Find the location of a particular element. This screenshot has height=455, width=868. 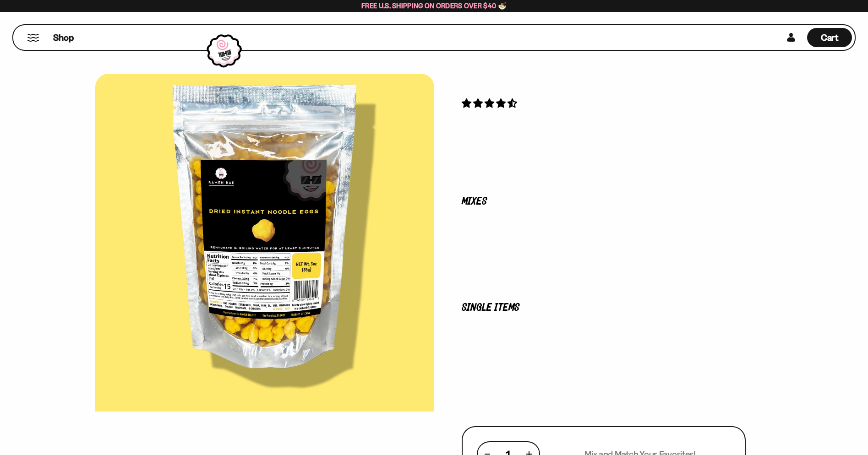

div: Cart is located at coordinates (829, 37).